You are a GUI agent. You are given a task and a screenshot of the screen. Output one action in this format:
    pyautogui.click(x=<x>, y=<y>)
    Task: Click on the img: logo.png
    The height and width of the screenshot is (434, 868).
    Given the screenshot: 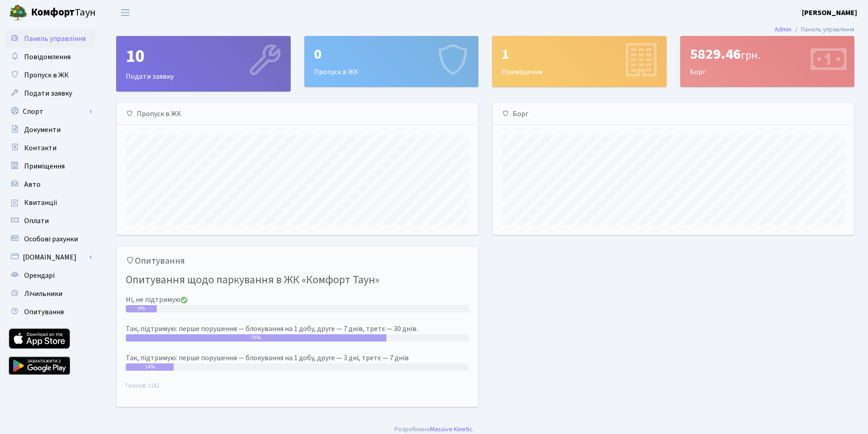 What is the action you would take?
    pyautogui.click(x=18, y=12)
    